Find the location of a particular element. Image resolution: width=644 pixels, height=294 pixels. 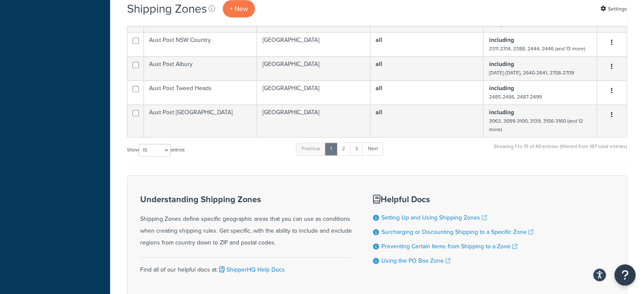

h3: Helpful Docs is located at coordinates (453, 200).